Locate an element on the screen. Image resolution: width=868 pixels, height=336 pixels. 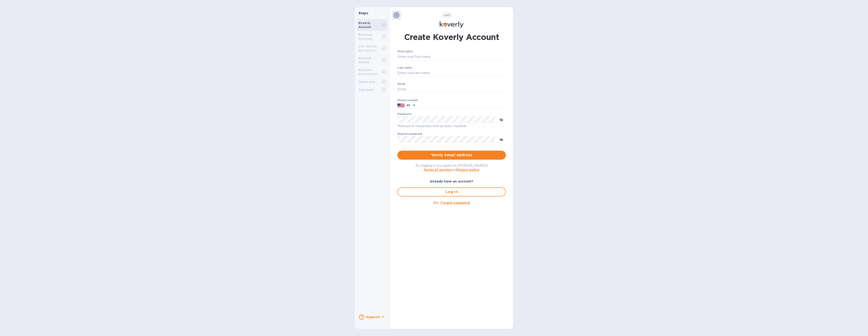
label: Repeat password is located at coordinates (410, 134).